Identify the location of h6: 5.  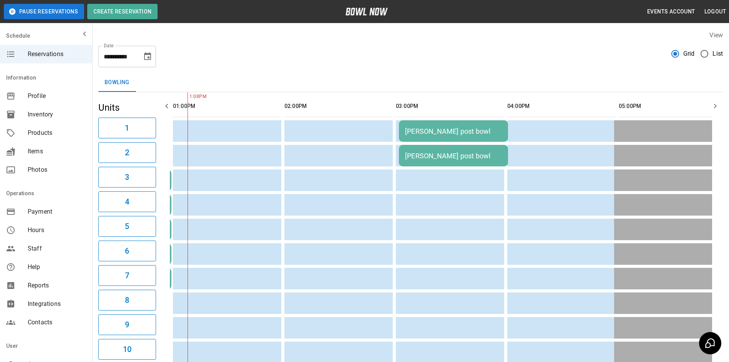
(127, 226).